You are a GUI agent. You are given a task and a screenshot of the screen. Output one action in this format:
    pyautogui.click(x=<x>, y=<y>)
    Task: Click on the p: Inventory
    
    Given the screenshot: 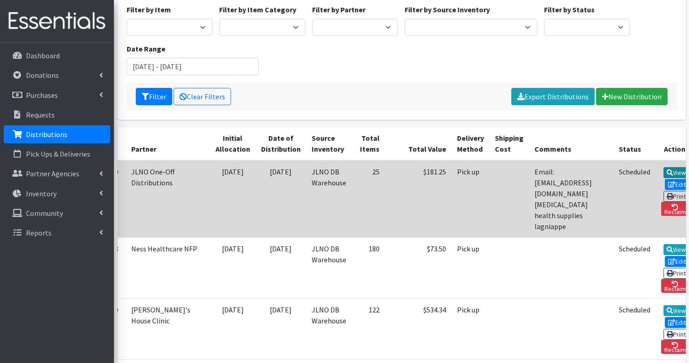 What is the action you would take?
    pyautogui.click(x=41, y=194)
    